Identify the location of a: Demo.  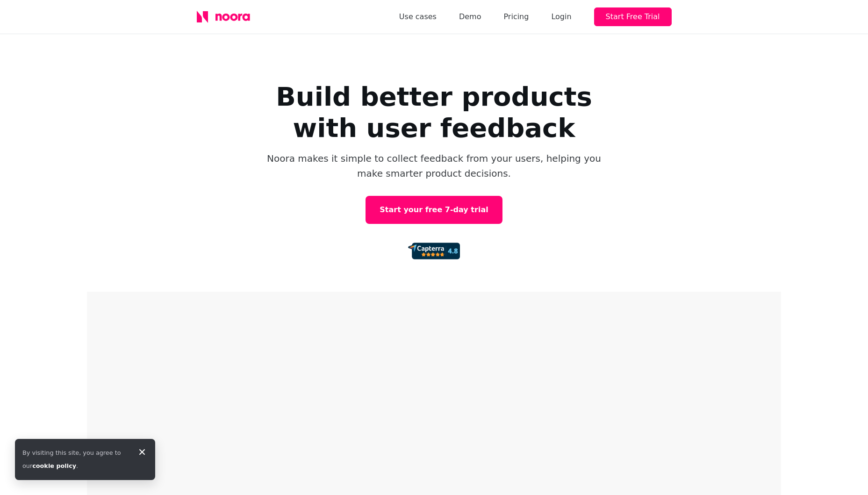
(471, 17).